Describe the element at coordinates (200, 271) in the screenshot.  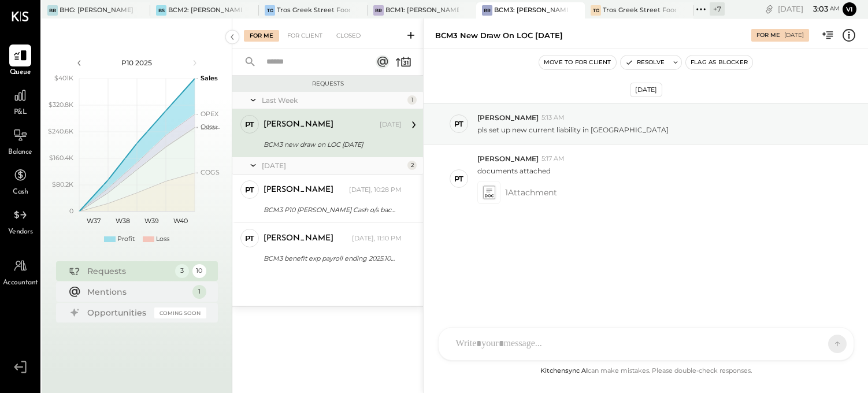
I see `div: 10` at that location.